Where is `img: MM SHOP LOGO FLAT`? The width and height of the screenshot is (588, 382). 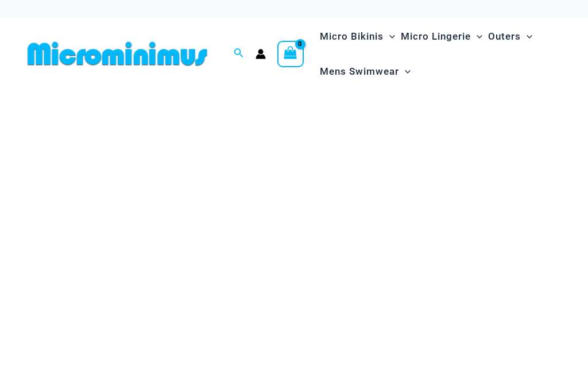
img: MM SHOP LOGO FLAT is located at coordinates (117, 53).